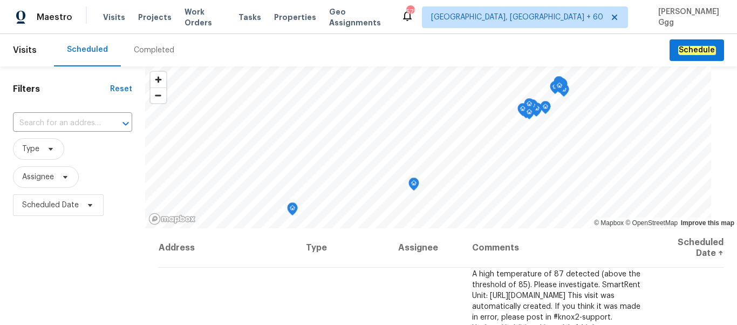 This screenshot has height=325, width=737. What do you see at coordinates (343, 248) in the screenshot?
I see `th: Type` at bounding box center [343, 248].